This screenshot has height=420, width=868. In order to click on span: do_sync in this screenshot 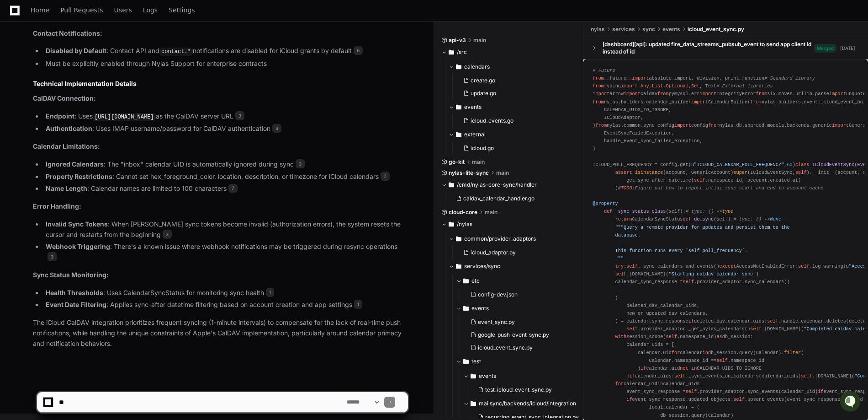, I will do `click(704, 219)`.